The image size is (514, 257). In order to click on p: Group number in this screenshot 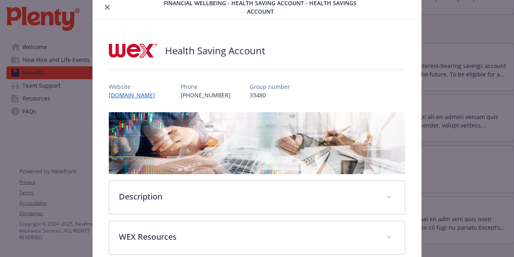, I will do `click(270, 86)`.